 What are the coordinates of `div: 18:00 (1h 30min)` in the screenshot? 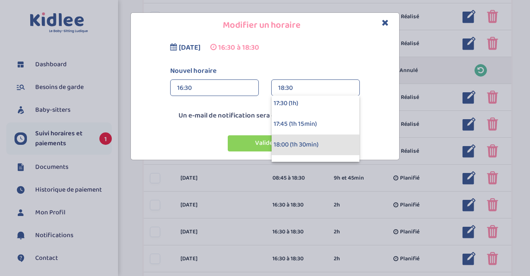 It's located at (316, 145).